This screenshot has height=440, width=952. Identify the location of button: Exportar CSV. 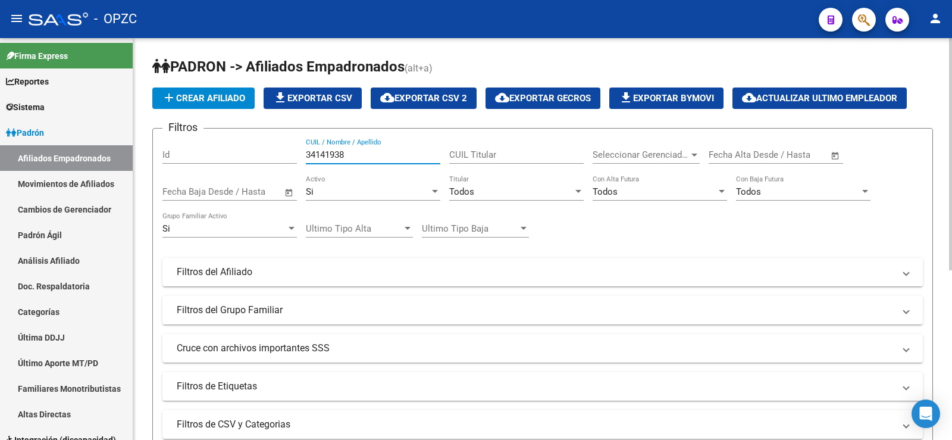
(312, 98).